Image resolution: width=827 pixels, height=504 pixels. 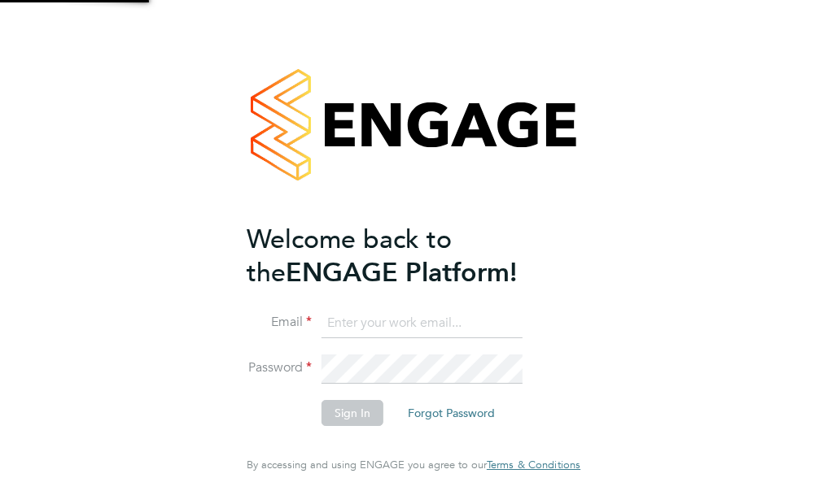 I want to click on span: By accessing and using ENGAGE you agree to our, so click(x=413, y=464).